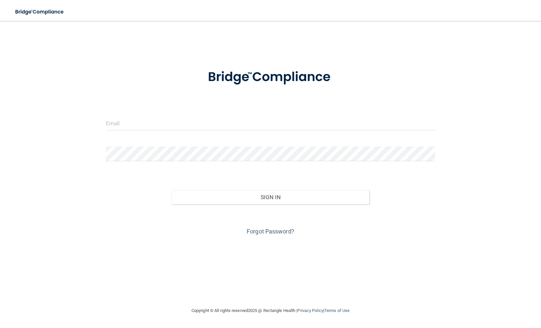  I want to click on input: Email, so click(271, 123).